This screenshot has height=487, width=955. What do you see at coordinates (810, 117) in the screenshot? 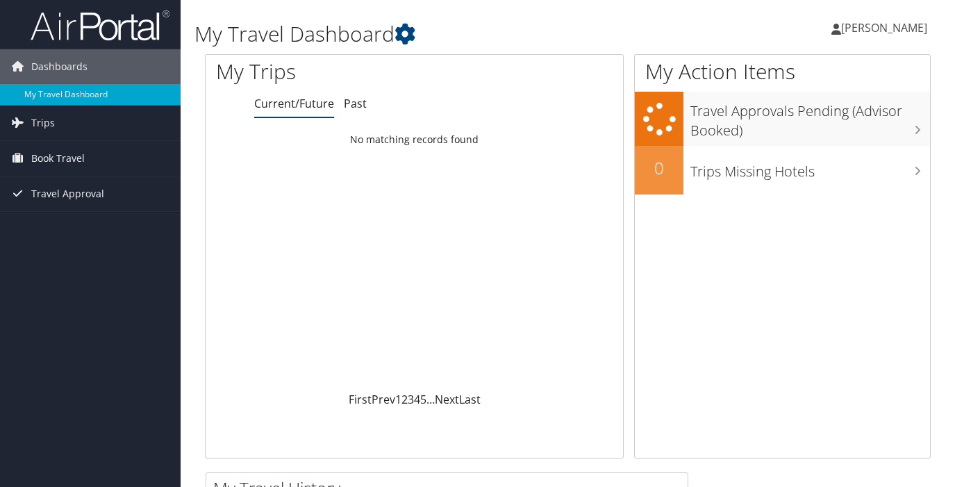
I see `h3: Travel Approvals Pending (Advisor Booked)` at bounding box center [810, 117].